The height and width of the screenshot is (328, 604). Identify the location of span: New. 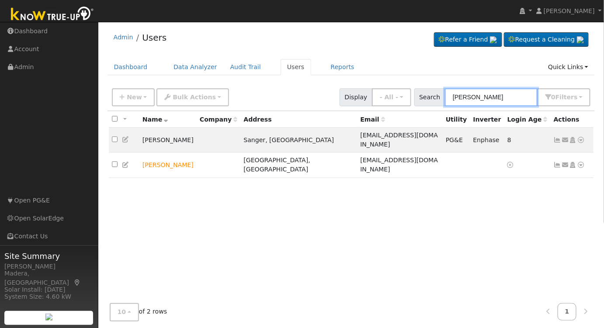
(134, 97).